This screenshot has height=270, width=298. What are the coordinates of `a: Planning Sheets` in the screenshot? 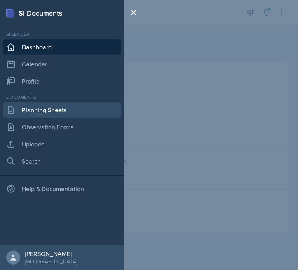 It's located at (62, 110).